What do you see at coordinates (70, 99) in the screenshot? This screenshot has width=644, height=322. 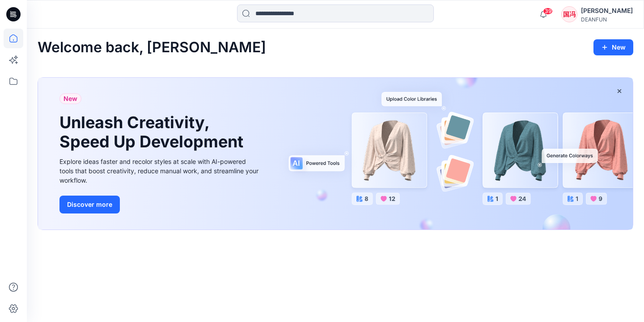 I see `span: New` at bounding box center [70, 99].